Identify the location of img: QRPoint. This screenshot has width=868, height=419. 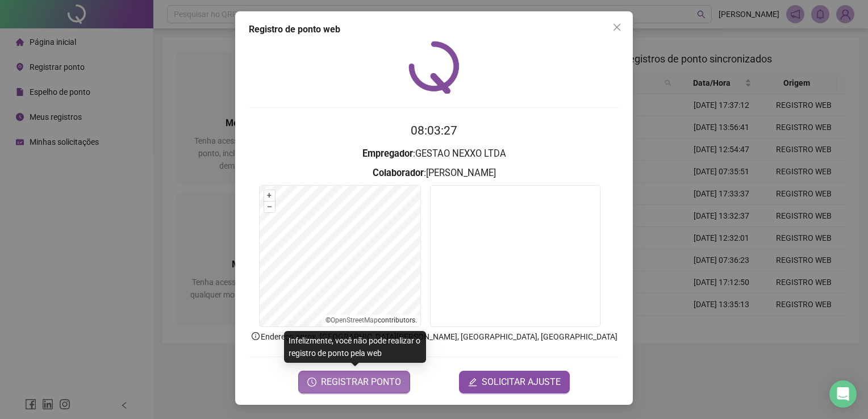
(434, 67).